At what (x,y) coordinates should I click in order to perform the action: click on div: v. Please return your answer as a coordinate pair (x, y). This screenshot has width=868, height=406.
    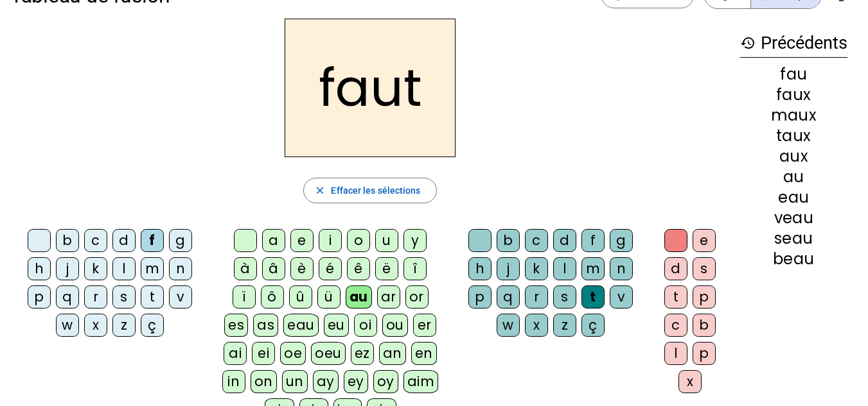
    Looking at the image, I should click on (181, 297).